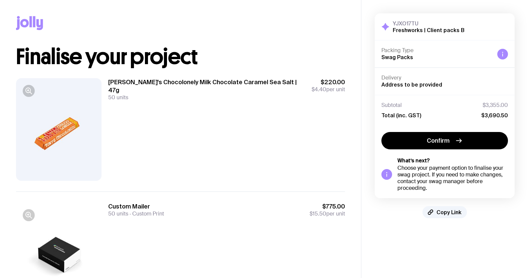  Describe the element at coordinates (392, 105) in the screenshot. I see `span: Subtotal` at that location.